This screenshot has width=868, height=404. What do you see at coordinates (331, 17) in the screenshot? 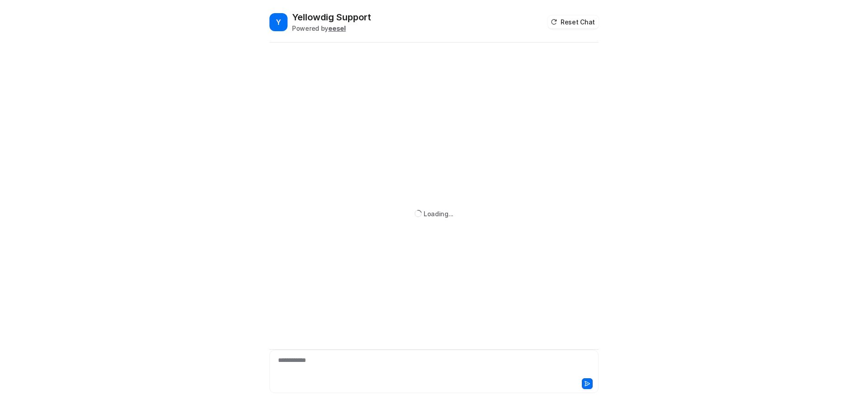
I see `h2: Yellowdig Support` at bounding box center [331, 17].